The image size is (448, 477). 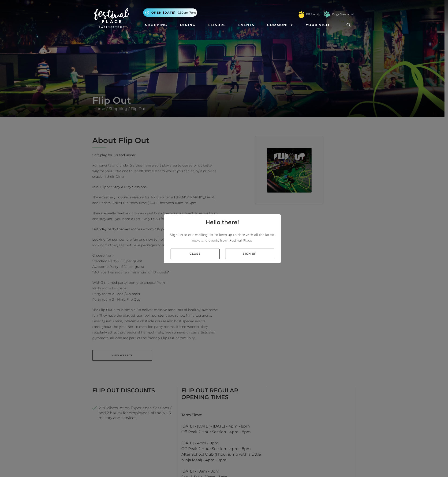 I want to click on h4: Hello there!, so click(x=222, y=222).